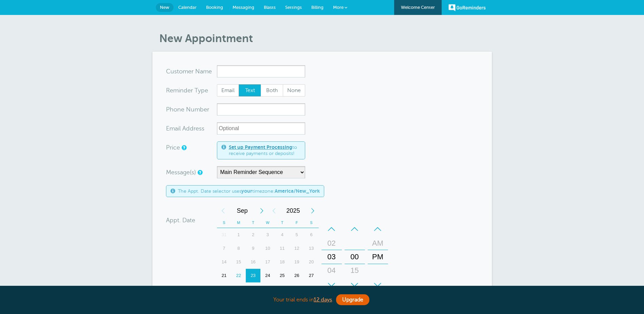 This screenshot has width=644, height=314. Describe the element at coordinates (332, 284) in the screenshot. I see `div: 05` at that location.